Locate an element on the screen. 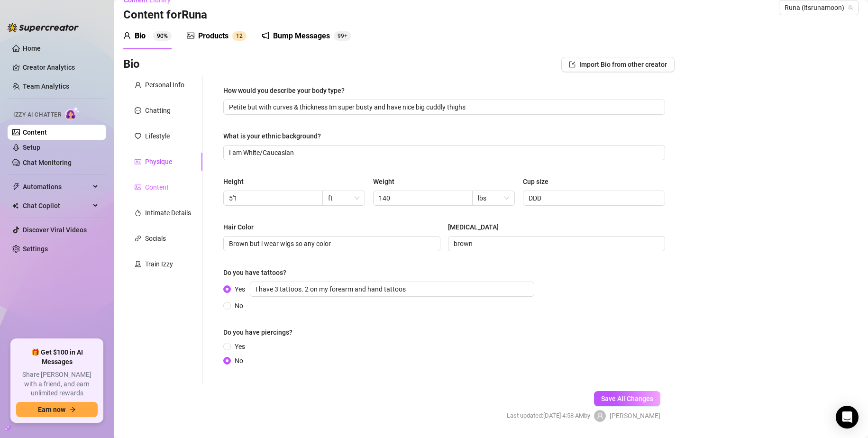  span: Izzy AI Chatter is located at coordinates (37, 114).